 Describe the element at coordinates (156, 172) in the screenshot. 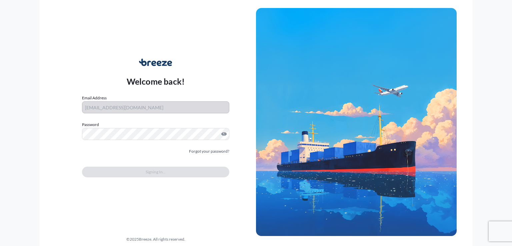

I see `button: Signing In...` at that location.